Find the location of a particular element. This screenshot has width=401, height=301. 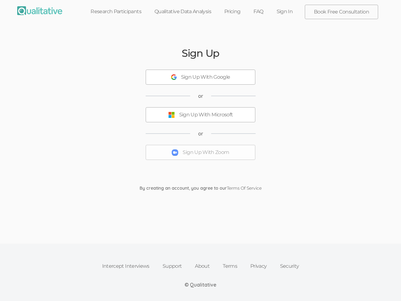

a: Research Participants is located at coordinates (116, 12).